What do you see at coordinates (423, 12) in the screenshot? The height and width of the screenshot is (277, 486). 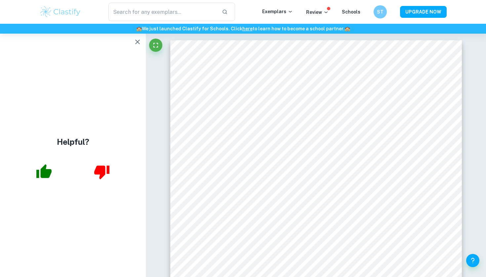 I see `button: UPGRADE NOW` at bounding box center [423, 12].